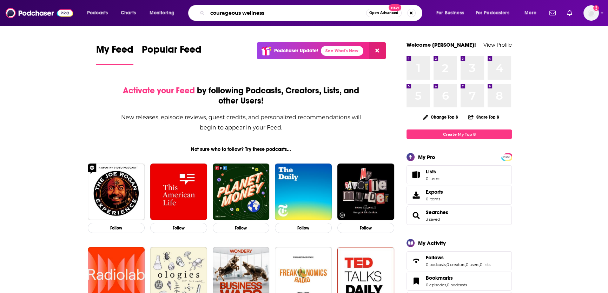 This screenshot has height=293, width=608. What do you see at coordinates (591, 13) in the screenshot?
I see `button: Show profile menu` at bounding box center [591, 13].